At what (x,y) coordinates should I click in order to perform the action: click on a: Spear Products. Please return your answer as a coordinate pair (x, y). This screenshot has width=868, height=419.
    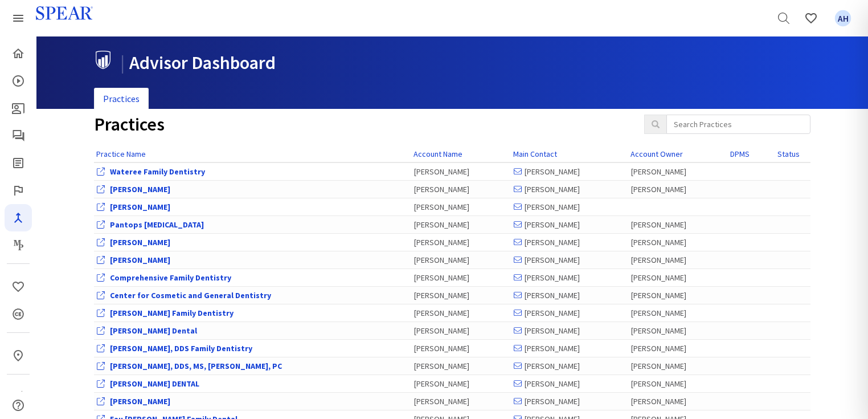
    Looking at the image, I should click on (18, 18).